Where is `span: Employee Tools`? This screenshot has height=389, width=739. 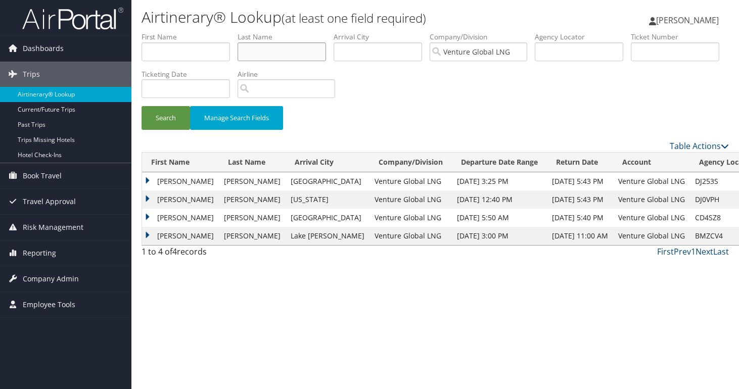 span: Employee Tools is located at coordinates (49, 305).